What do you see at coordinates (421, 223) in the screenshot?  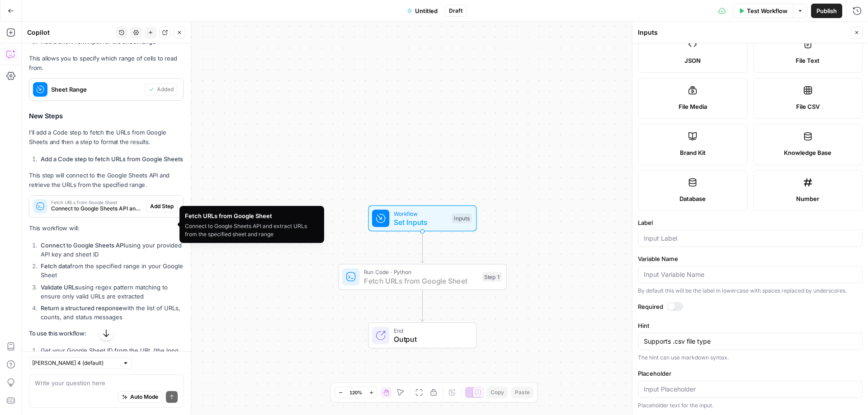 I see `span: Set Inputs` at bounding box center [421, 223].